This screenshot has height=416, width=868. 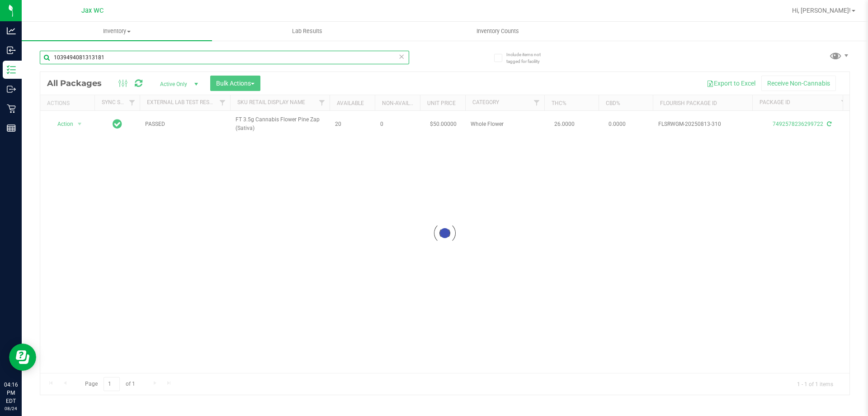 What do you see at coordinates (529, 58) in the screenshot?
I see `span: Include items not tagged for facility` at bounding box center [529, 58].